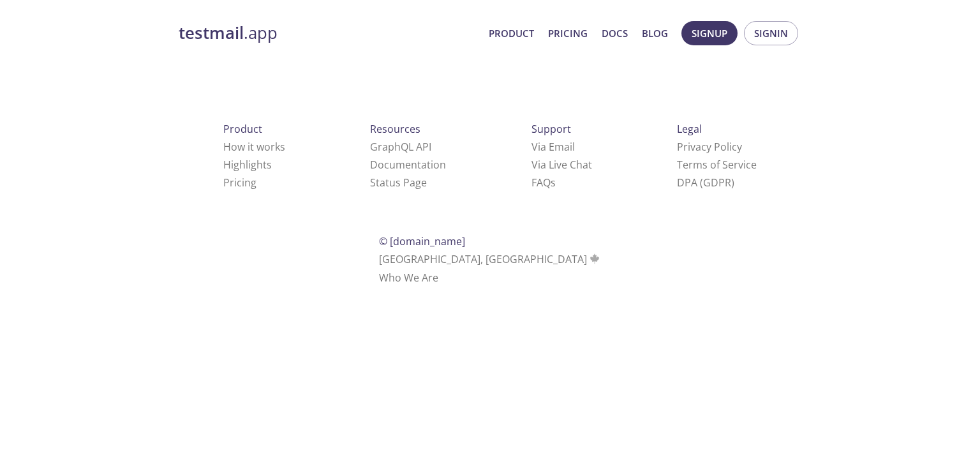 The width and height of the screenshot is (980, 466). I want to click on a: Highlights, so click(248, 164).